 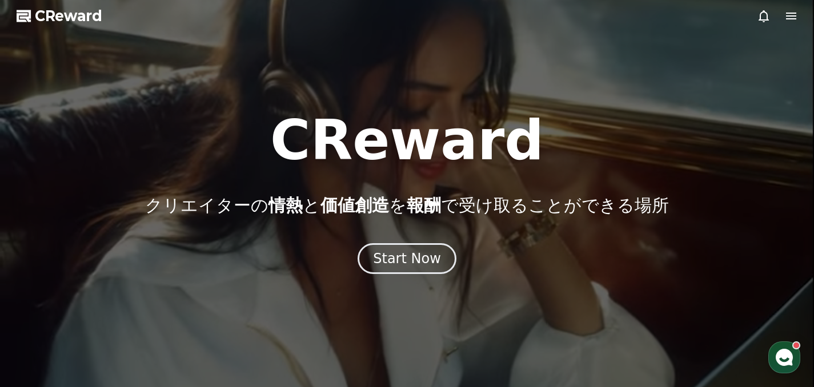 What do you see at coordinates (424, 205) in the screenshot?
I see `span: 報酬` at bounding box center [424, 205].